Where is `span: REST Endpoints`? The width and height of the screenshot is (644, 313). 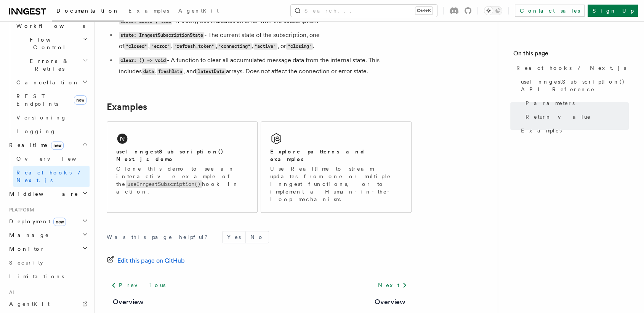 span: REST Endpoints is located at coordinates (37, 100).